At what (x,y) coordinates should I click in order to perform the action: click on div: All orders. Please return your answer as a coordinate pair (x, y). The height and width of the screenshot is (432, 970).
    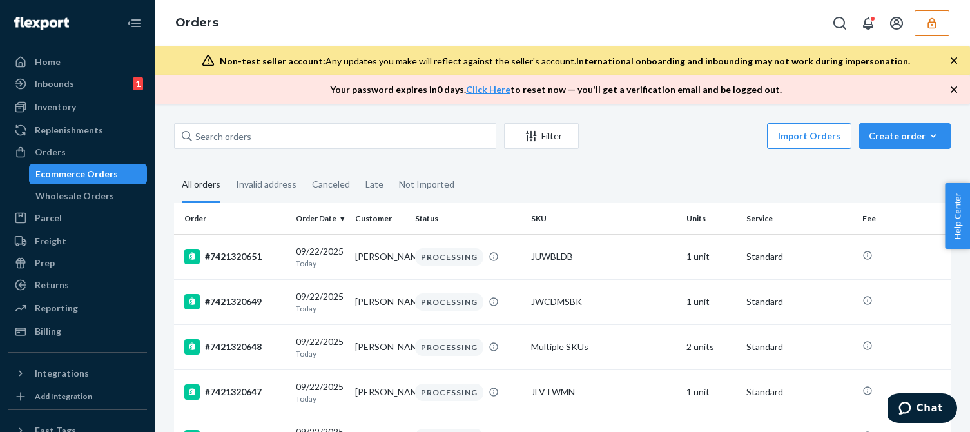
    Looking at the image, I should click on (201, 185).